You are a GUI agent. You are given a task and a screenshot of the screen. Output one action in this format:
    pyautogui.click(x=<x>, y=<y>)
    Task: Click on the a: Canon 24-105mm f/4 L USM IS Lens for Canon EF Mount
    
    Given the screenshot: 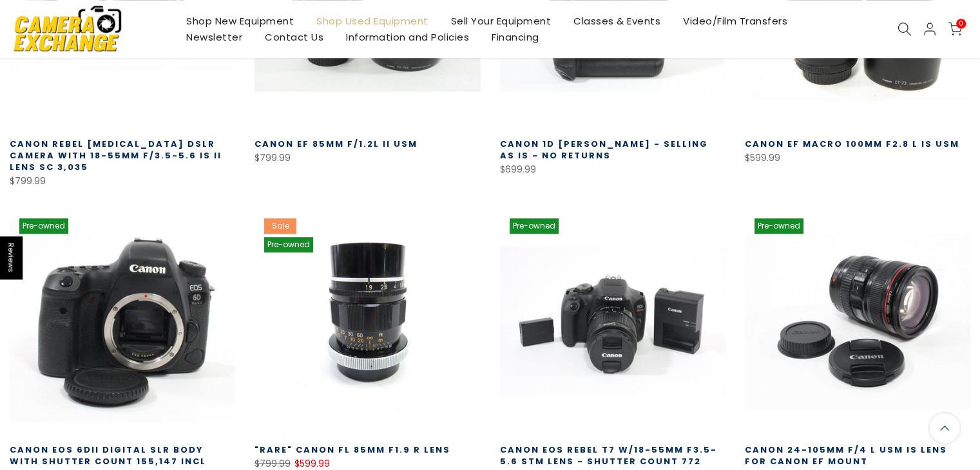 What is the action you would take?
    pyautogui.click(x=846, y=455)
    